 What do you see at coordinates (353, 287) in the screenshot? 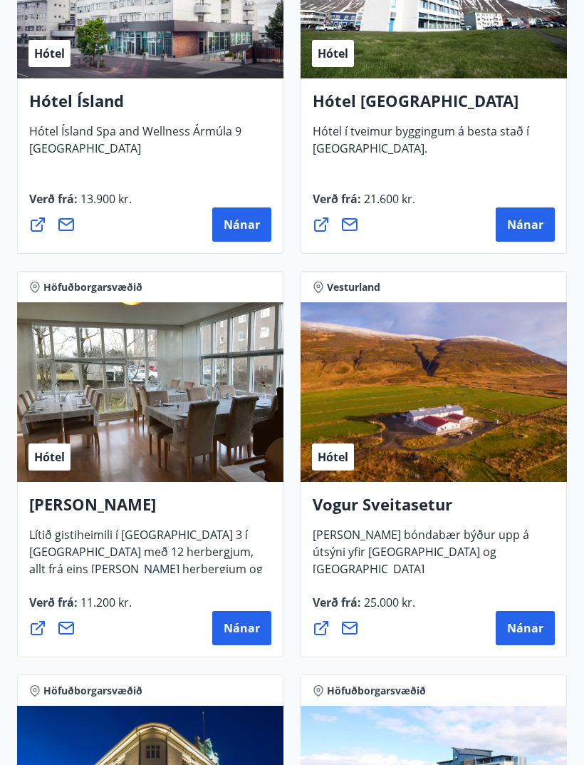
I see `span: Vesturland` at bounding box center [353, 287].